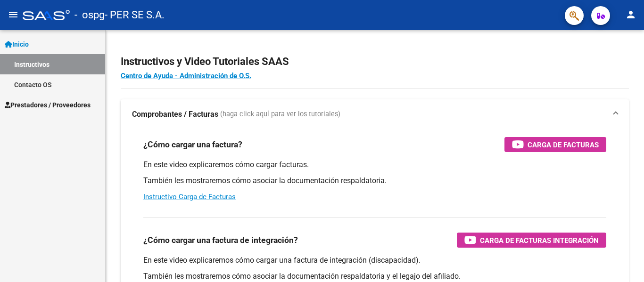  What do you see at coordinates (375, 181) in the screenshot?
I see `p: También les mostraremos cómo asociar la documentación respaldatoria.` at bounding box center [375, 181].